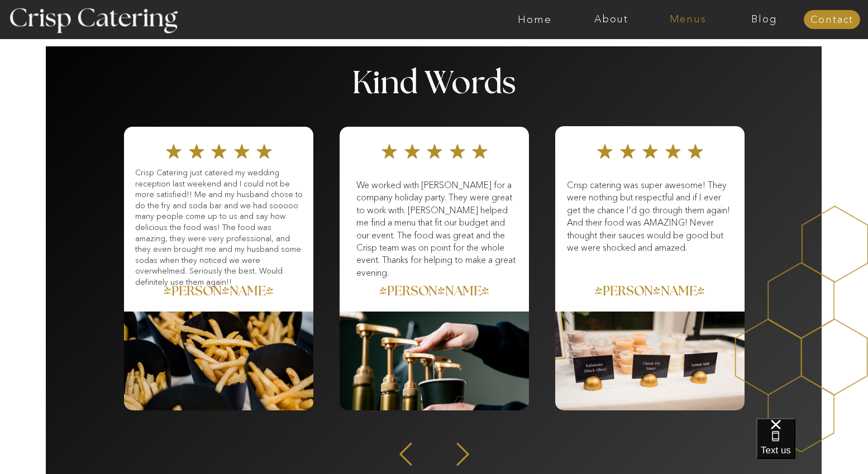 This screenshot has width=868, height=474. I want to click on nav: About, so click(611, 20).